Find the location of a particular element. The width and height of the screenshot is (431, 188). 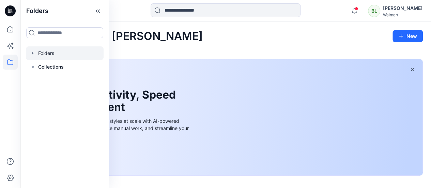

div: BL is located at coordinates (374, 11).